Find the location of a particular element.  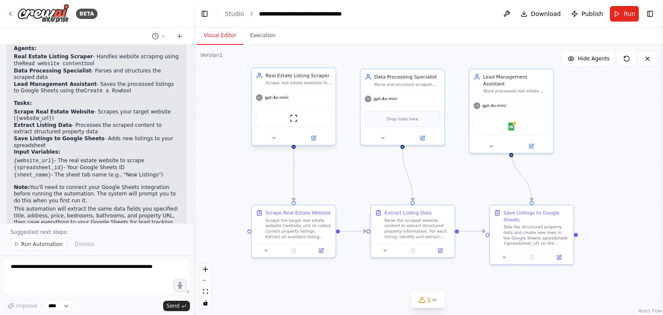

span: 1 is located at coordinates (429, 300).